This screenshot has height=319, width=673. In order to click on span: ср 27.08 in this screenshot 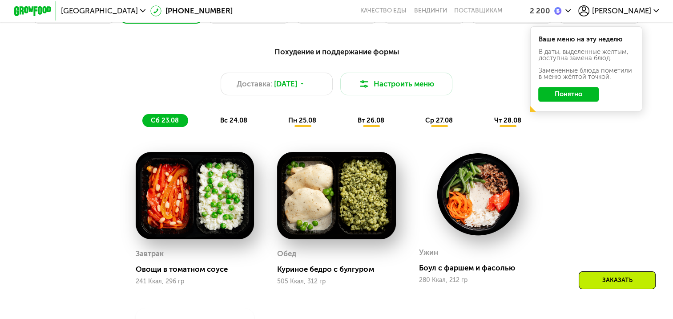, I will do `click(439, 120)`.